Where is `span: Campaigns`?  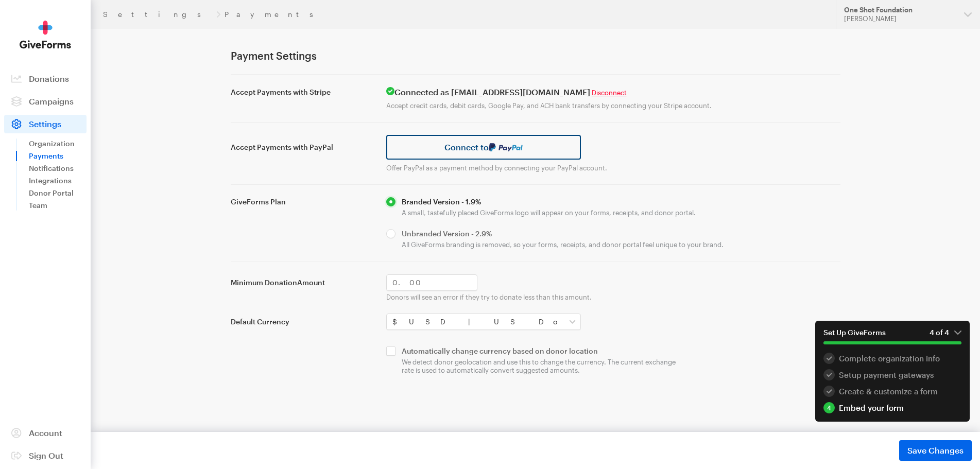
span: Campaigns is located at coordinates (51, 100).